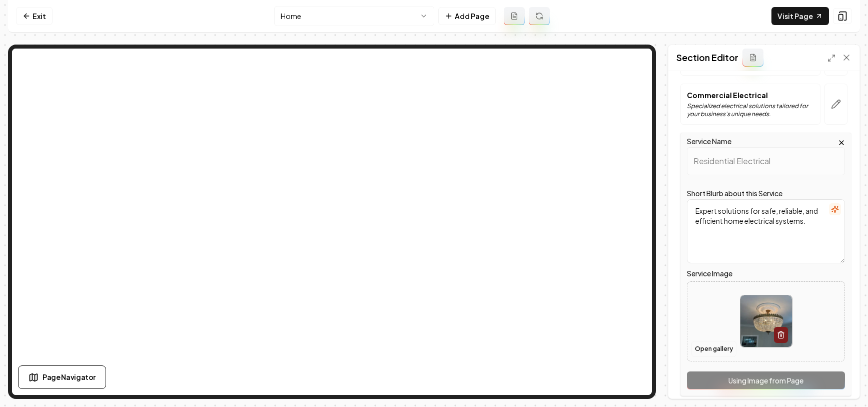 The height and width of the screenshot is (407, 868). Describe the element at coordinates (767, 321) in the screenshot. I see `img: image` at that location.